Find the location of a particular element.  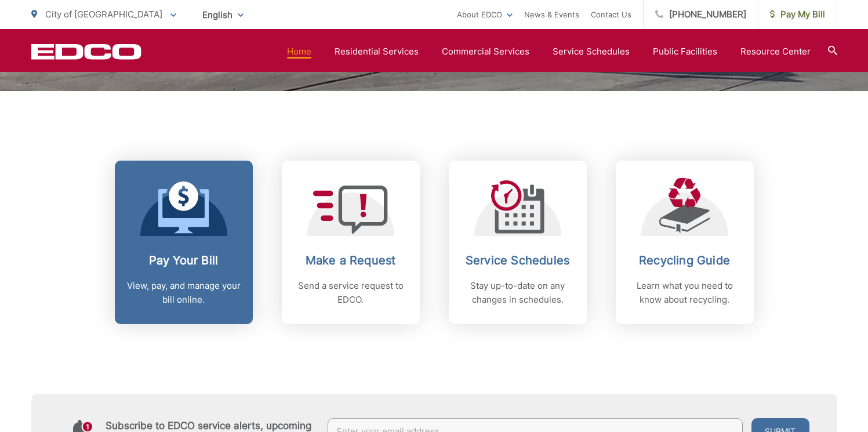

a: Home is located at coordinates (299, 52).